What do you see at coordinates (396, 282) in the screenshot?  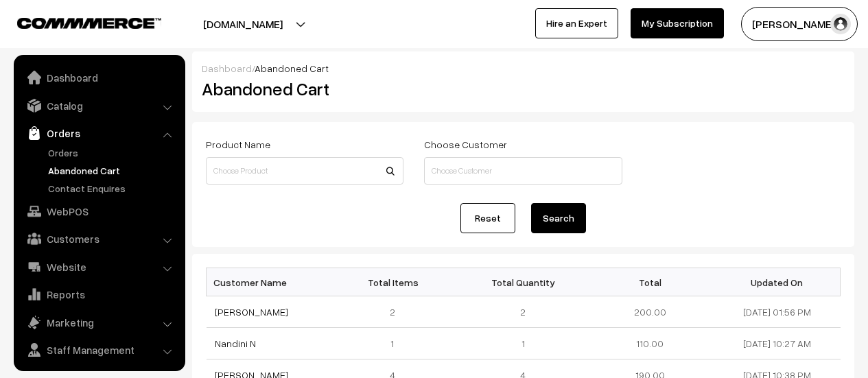 I see `th: Total Items` at bounding box center [396, 282].